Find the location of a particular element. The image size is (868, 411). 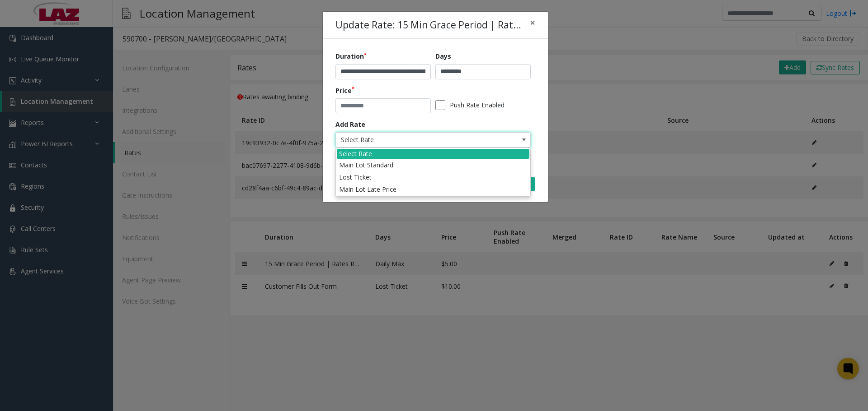

label: Duration is located at coordinates (351, 56).